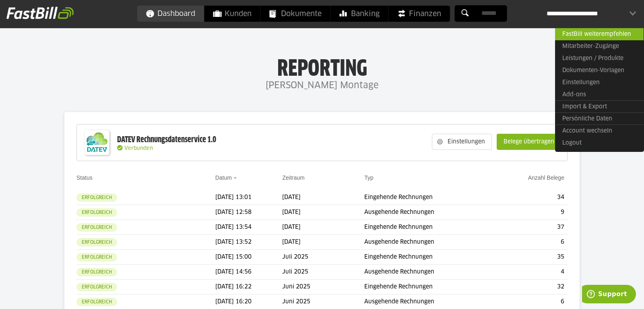 The height and width of the screenshot is (309, 644). Describe the element at coordinates (360, 14) in the screenshot. I see `a: Banking` at that location.